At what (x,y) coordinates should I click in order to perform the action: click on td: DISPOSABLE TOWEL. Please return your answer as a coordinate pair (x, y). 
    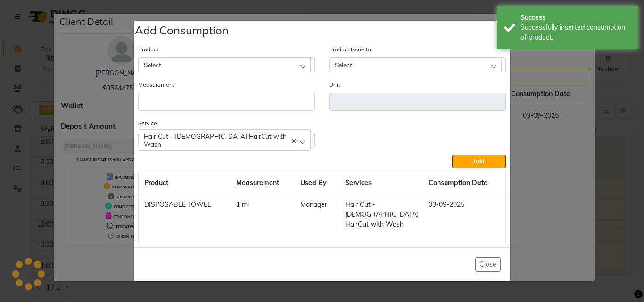
    Looking at the image, I should click on (185, 215).